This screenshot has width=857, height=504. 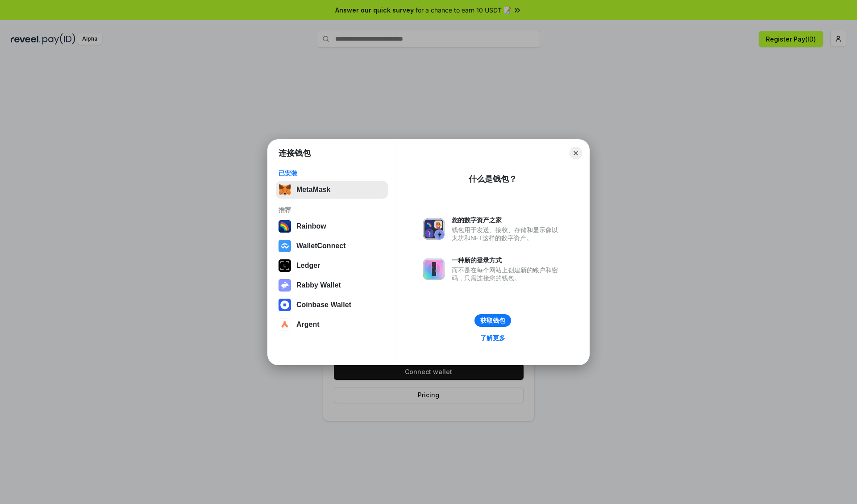 What do you see at coordinates (493, 321) in the screenshot?
I see `button: 获取钱包` at bounding box center [493, 321].